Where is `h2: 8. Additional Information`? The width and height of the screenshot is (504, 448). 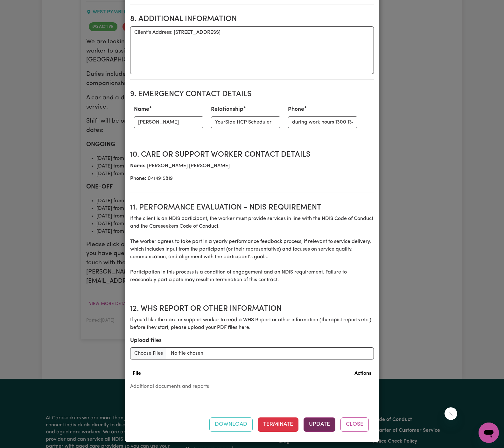 h2: 8. Additional Information is located at coordinates (252, 19).